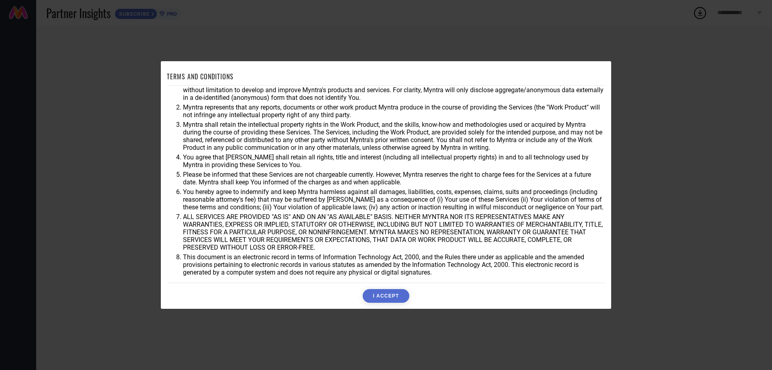 Image resolution: width=772 pixels, height=370 pixels. Describe the element at coordinates (394, 90) in the screenshot. I see `li: You agree that Myntra may use aggregate and anonymized data for any business purpose during or af...` at that location.